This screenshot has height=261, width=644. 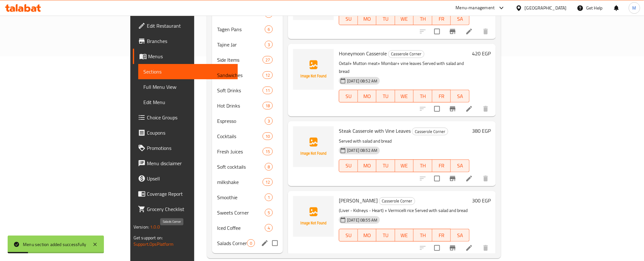 What do you see at coordinates (404, 67) in the screenshot?
I see `p: Oxtail+ Mutton meat+ Mombar+ vine leaves Served with salad and bread` at bounding box center [404, 67].